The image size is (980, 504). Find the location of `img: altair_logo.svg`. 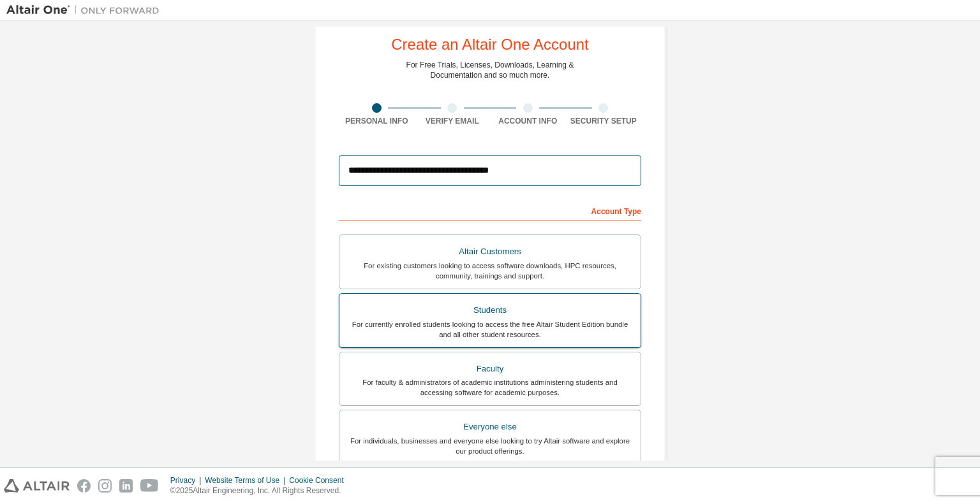

img: altair_logo.svg is located at coordinates (37, 485).